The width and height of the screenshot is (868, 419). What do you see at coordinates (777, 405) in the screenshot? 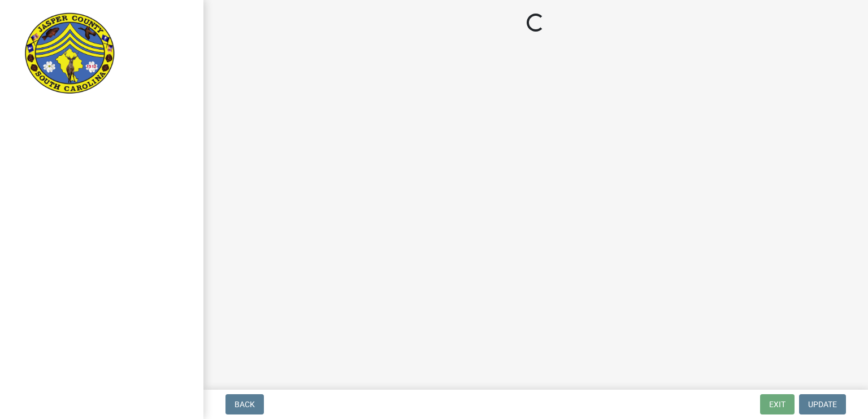
I see `button: Exit` at bounding box center [777, 405].